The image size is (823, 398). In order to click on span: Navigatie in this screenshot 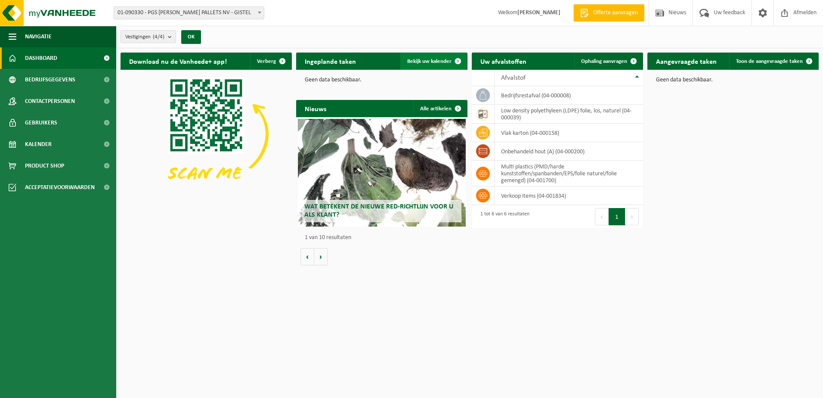, I will do `click(38, 37)`.